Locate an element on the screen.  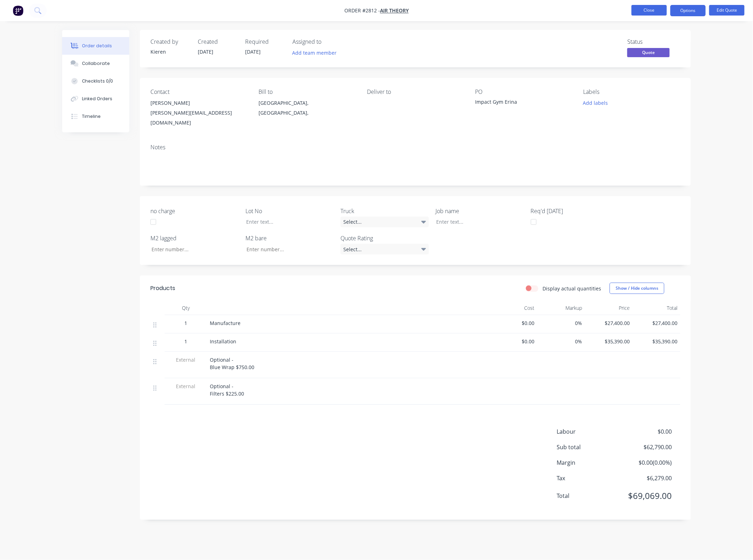
span: Optional - Filters $225.00 is located at coordinates (226, 390).